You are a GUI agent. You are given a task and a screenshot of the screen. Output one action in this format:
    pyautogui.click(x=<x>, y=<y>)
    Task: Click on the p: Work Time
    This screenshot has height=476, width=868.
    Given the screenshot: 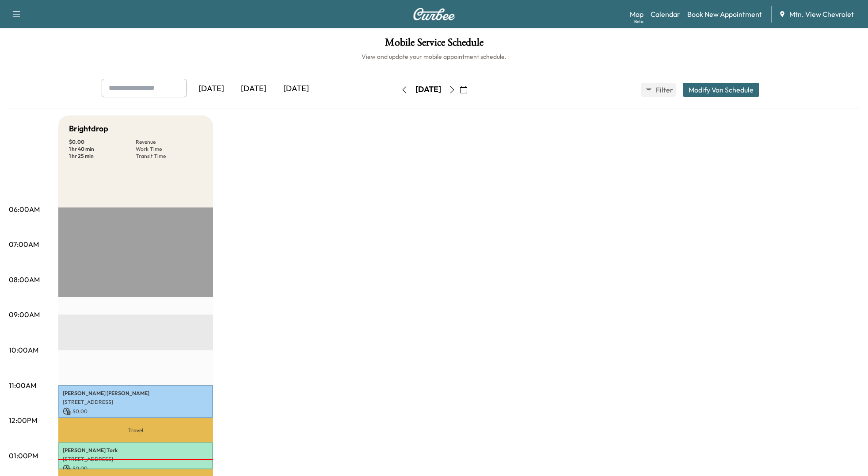 What is the action you would take?
    pyautogui.click(x=169, y=149)
    